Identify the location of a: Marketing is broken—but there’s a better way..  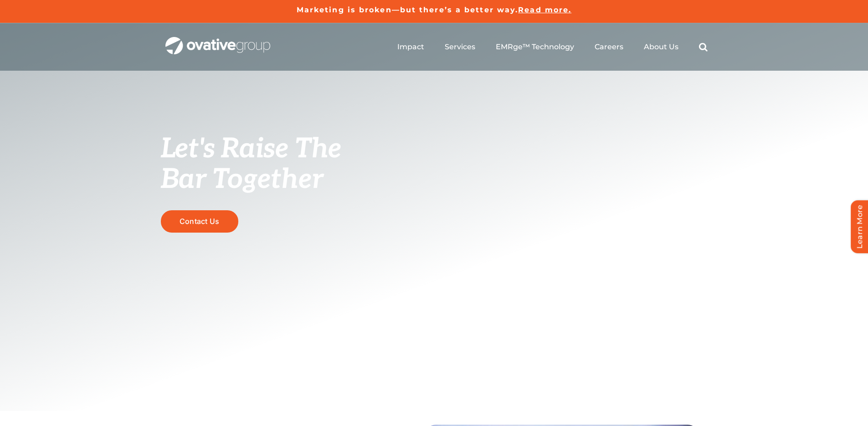
(407, 10).